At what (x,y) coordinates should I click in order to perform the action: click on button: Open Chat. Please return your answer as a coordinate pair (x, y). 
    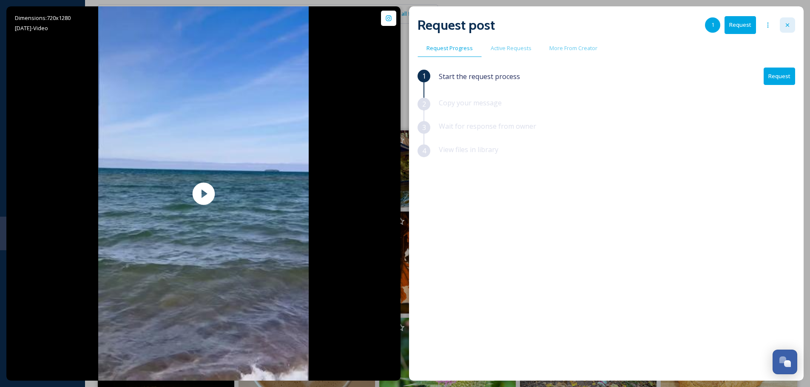
    Looking at the image, I should click on (785, 362).